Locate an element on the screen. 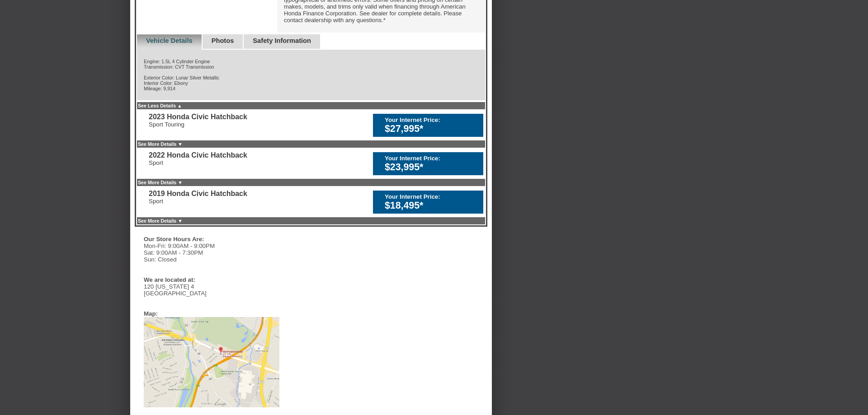  div: $23,995* is located at coordinates (432, 167).